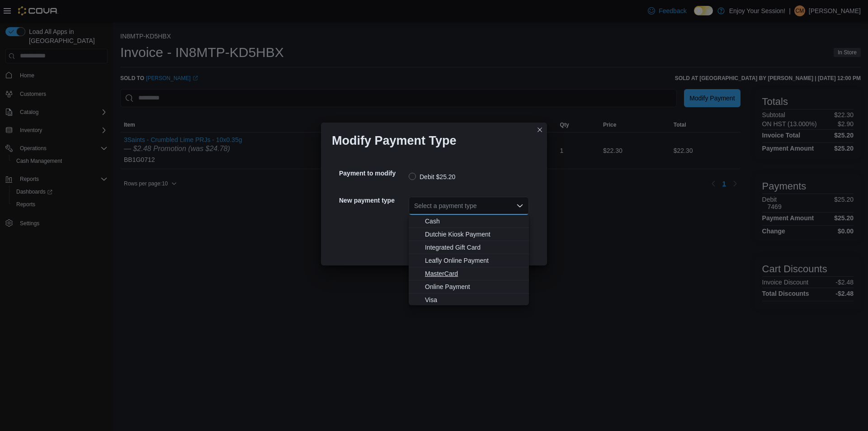 The height and width of the screenshot is (431, 868). Describe the element at coordinates (520, 206) in the screenshot. I see `button: Close list of options` at that location.